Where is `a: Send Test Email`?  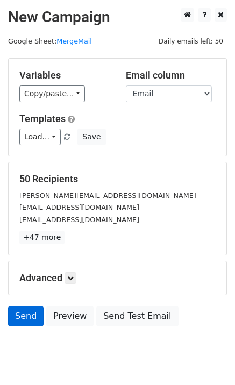
a: Send Test Email is located at coordinates (137, 316).